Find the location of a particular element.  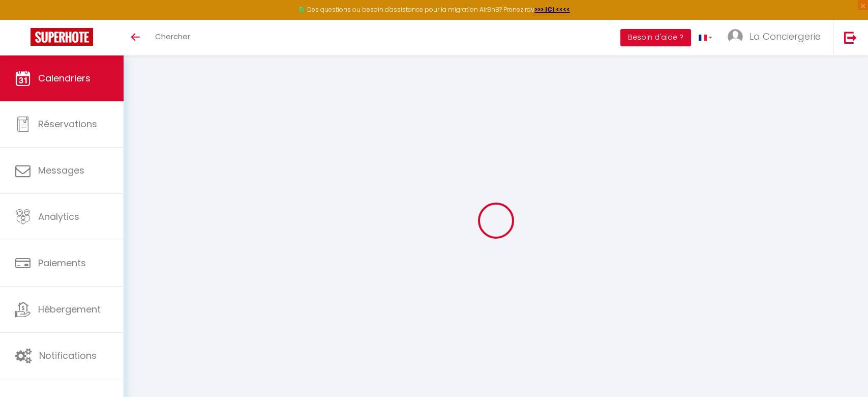

span: Réservations is located at coordinates (67, 124).